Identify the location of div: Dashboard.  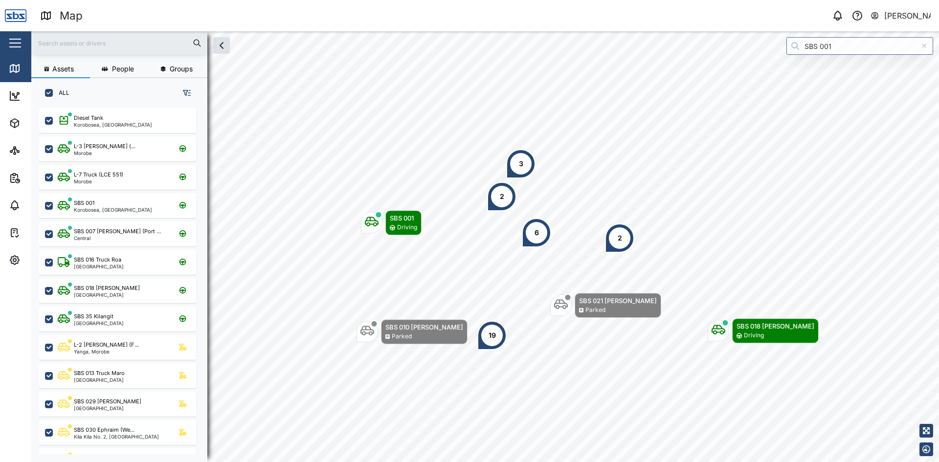
(47, 96).